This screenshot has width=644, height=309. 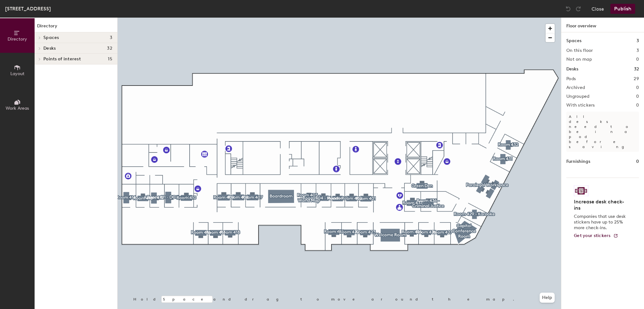 What do you see at coordinates (638, 41) in the screenshot?
I see `h1: 3` at bounding box center [638, 41].